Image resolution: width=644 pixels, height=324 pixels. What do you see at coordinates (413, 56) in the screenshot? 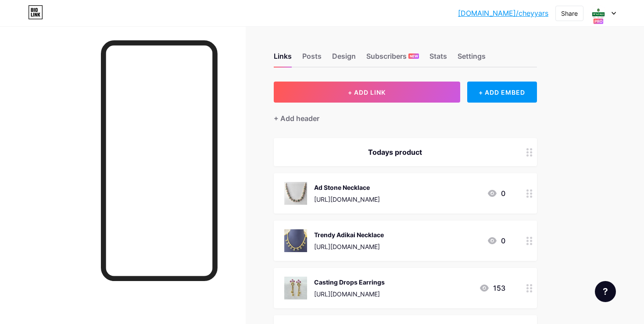
I see `span: NEW` at bounding box center [413, 56].